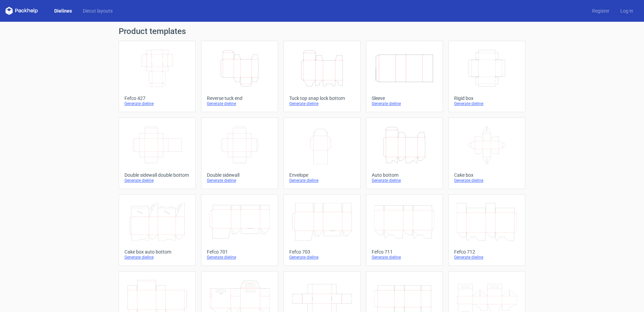 This screenshot has width=644, height=312. I want to click on a: Fefco 701Generate dieline, so click(239, 230).